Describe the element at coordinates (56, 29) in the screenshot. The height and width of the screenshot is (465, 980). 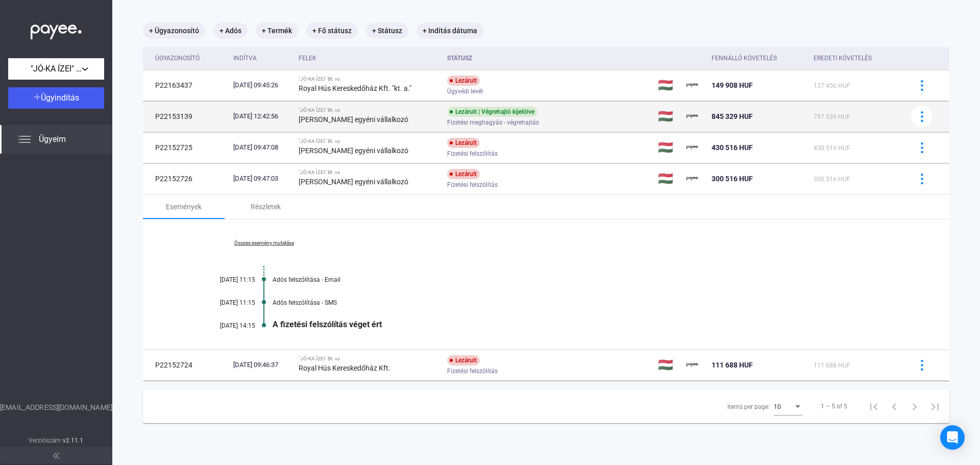
I see `img: white-payee-white-dot.svg` at that location.